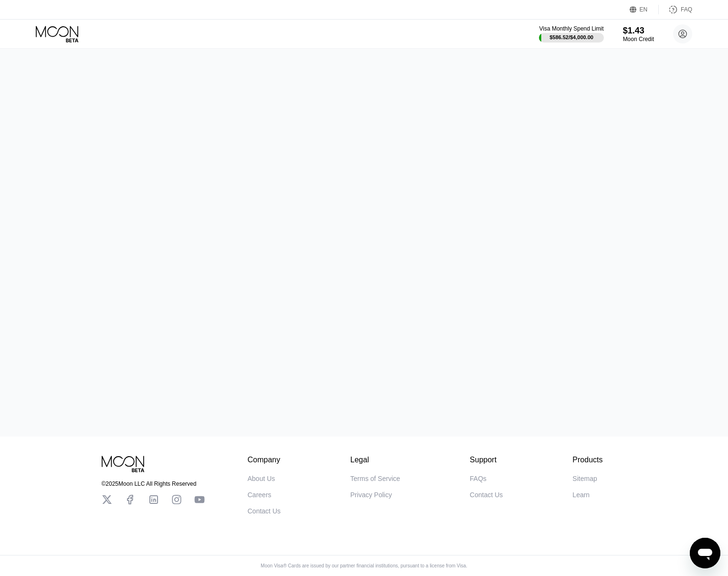  Describe the element at coordinates (364, 566) in the screenshot. I see `div: Moon Visa® Cards are issued by our partner financial institutions, pursuant to a license from Visa.` at that location.